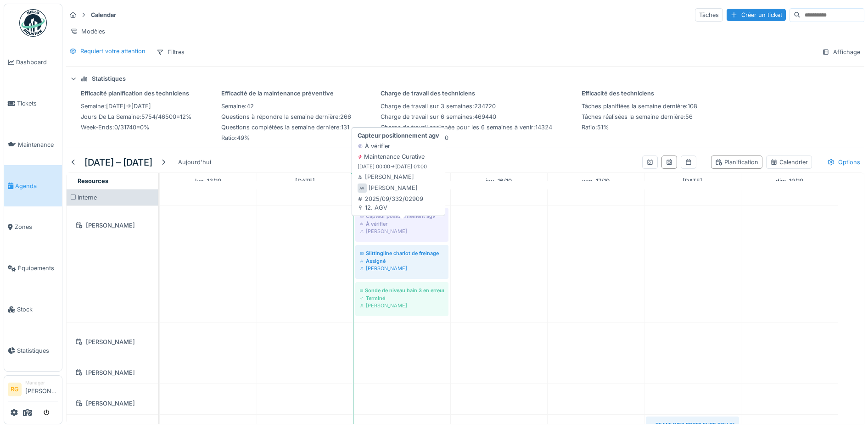 The image size is (868, 428). What do you see at coordinates (36, 227) in the screenshot?
I see `span: Zones` at bounding box center [36, 227].